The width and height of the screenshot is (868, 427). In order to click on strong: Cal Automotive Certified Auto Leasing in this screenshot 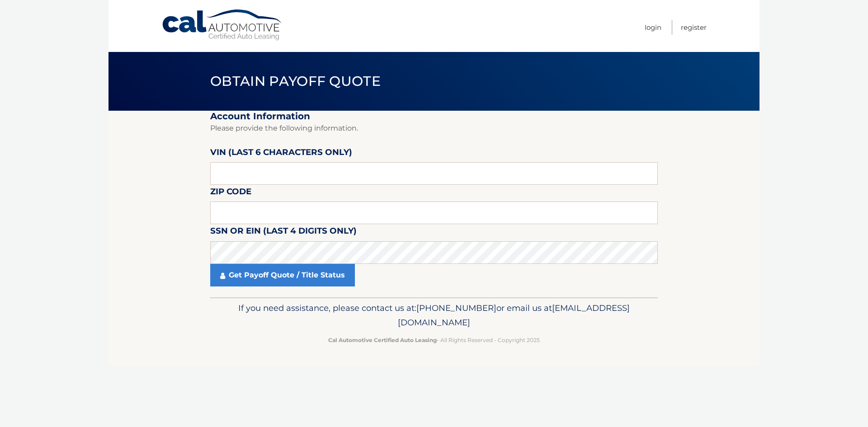, I will do `click(382, 340)`.